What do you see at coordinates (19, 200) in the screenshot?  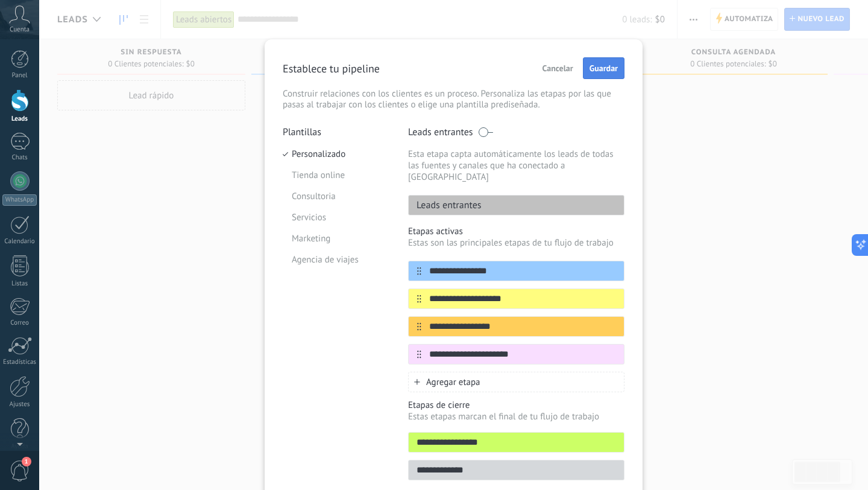 I see `div: WhatsApp` at bounding box center [19, 200].